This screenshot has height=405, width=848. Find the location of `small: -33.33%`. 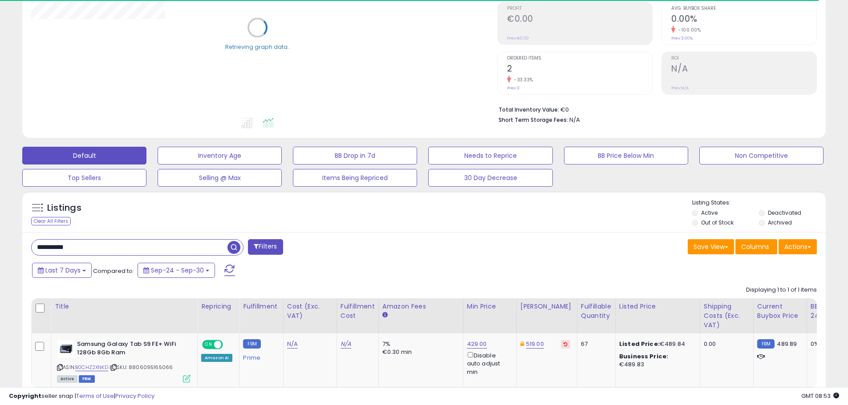

small: -33.33% is located at coordinates (522, 80).